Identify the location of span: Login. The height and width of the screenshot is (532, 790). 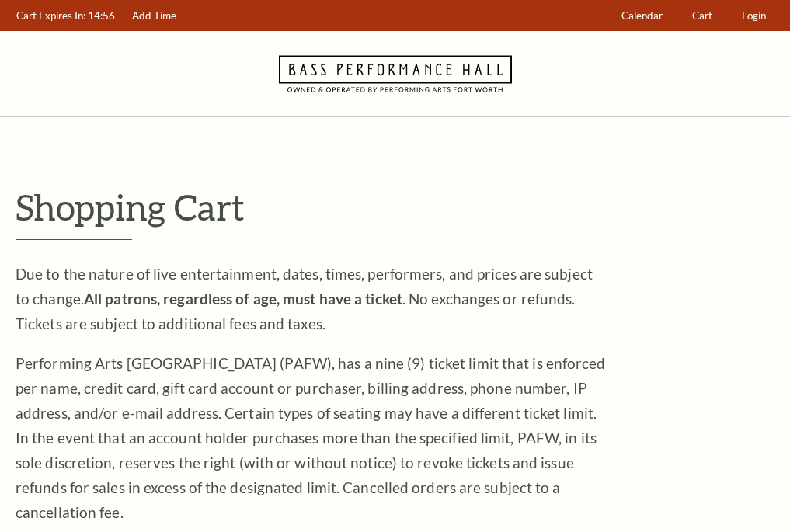
(753, 16).